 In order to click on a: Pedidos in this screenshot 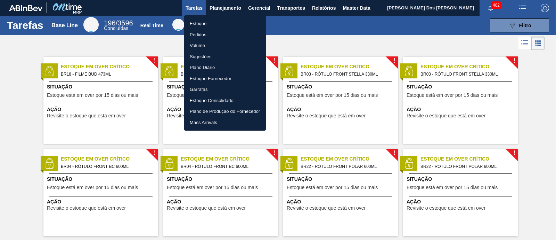, I will do `click(225, 35)`.